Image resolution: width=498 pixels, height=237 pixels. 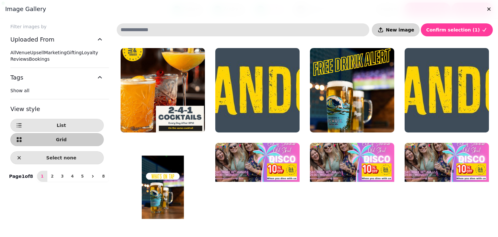 I want to click on img: What’s on Tap (1).png, so click(x=163, y=185).